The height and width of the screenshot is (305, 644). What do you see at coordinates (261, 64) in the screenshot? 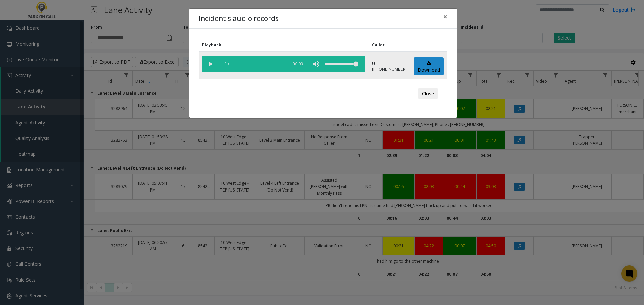
I see `div: scrub bar` at bounding box center [261, 64].